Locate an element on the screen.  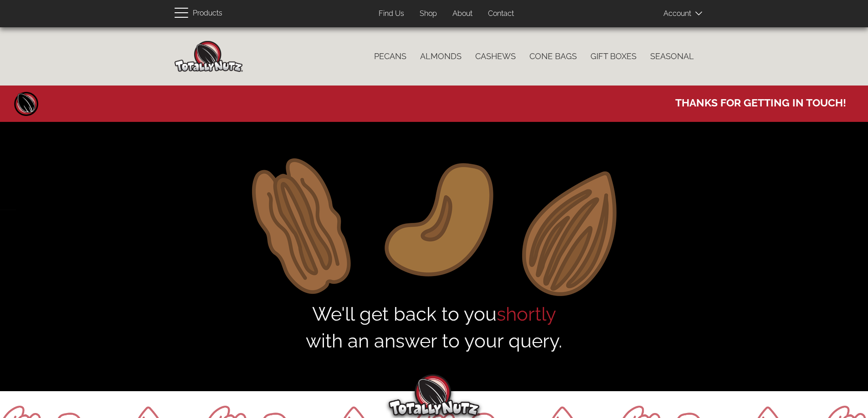
a: Pecans is located at coordinates (390, 56).